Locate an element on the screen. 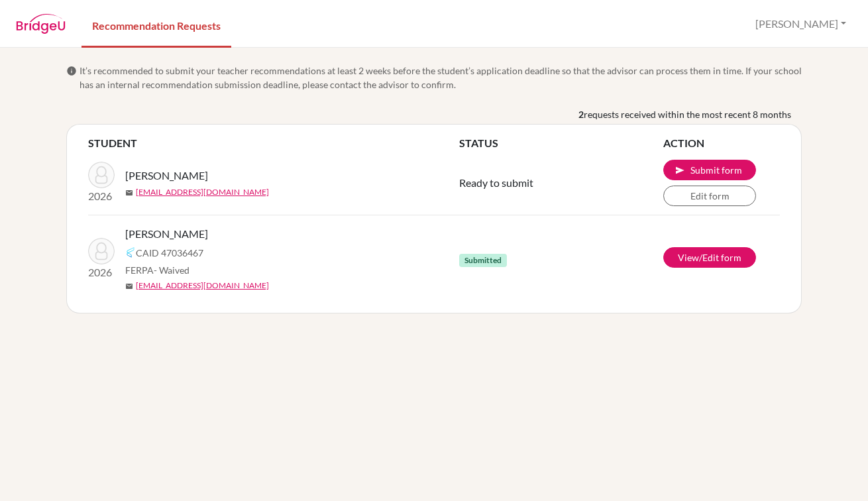 The width and height of the screenshot is (868, 501). th: ACTION is located at coordinates (722, 143).